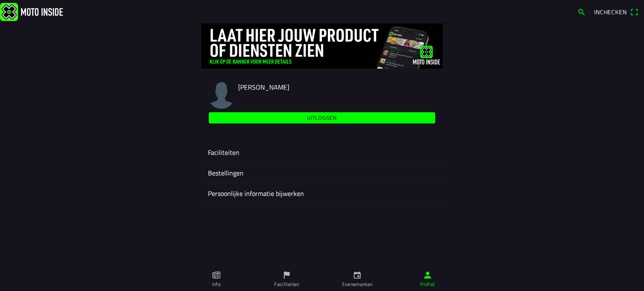 This screenshot has width=644, height=291. I want to click on img: 4Lg0uCZZgYSq9MW2zyHRs12dBiEH1AZVHKMOLPl0.jpg, so click(322, 46).